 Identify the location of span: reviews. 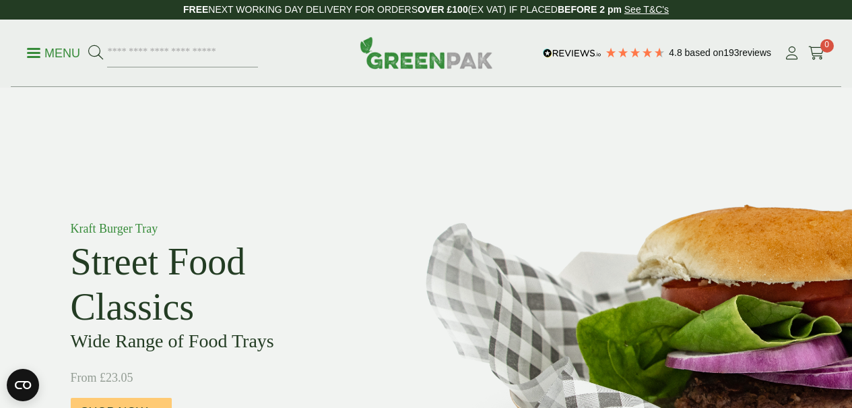
(755, 53).